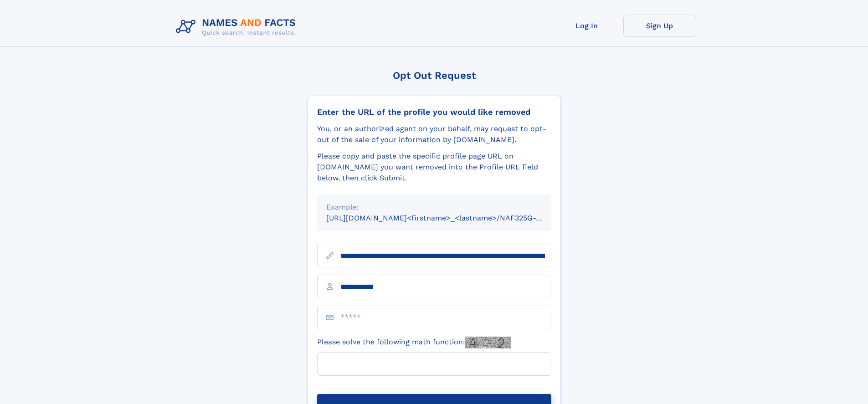 This screenshot has width=868, height=404. I want to click on div: Enter the URL of the profile you would like removed, so click(434, 112).